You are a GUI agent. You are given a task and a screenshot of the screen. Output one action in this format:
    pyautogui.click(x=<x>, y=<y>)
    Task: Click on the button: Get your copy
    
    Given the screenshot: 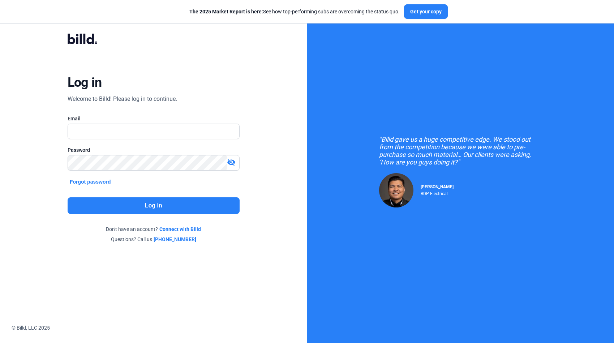 What is the action you would take?
    pyautogui.click(x=426, y=12)
    